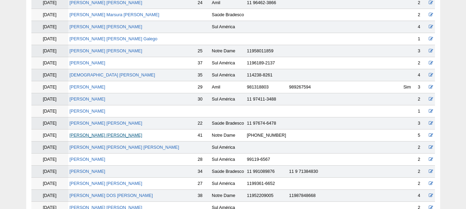 This screenshot has height=209, width=466. Describe the element at coordinates (267, 75) in the screenshot. I see `td: 114238-8261` at that location.